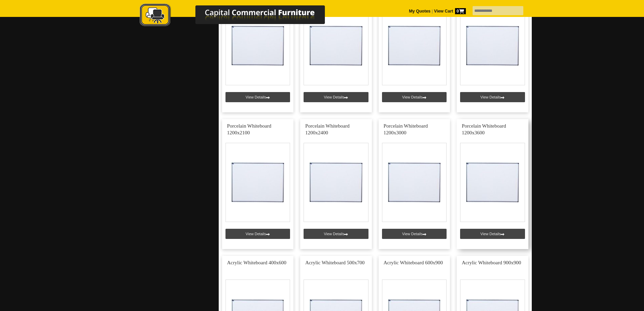 This screenshot has height=311, width=644. What do you see at coordinates (239, 15) in the screenshot?
I see `img: Capital Commercial Furniture Logo` at bounding box center [239, 15].